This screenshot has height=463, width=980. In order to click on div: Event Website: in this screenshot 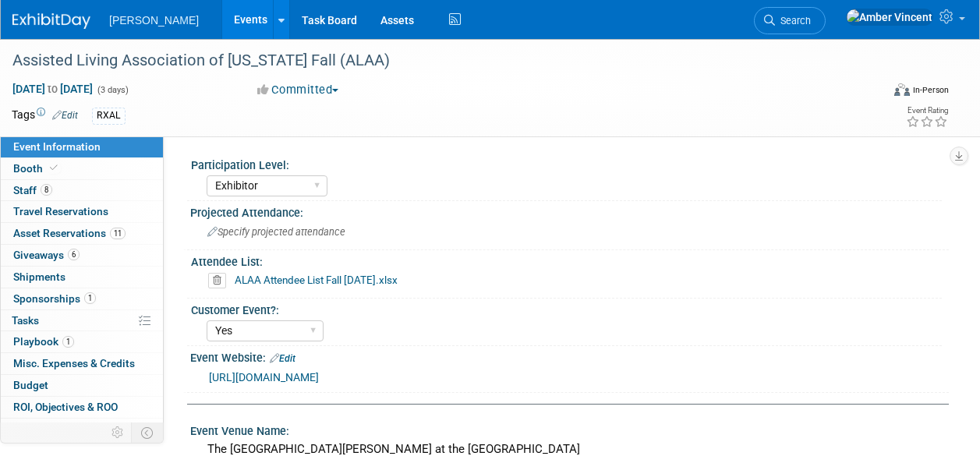, I will do `click(570, 356)`.